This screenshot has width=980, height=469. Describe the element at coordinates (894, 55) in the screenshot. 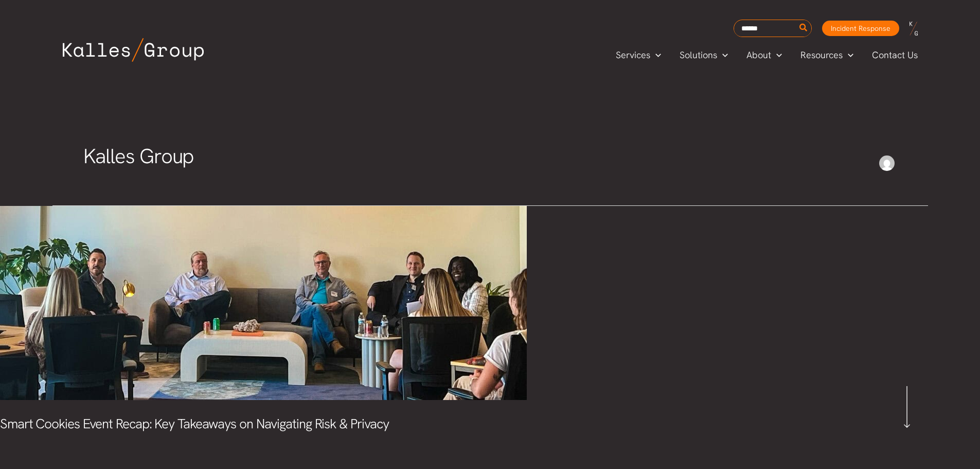

I see `a: Contact Us` at that location.